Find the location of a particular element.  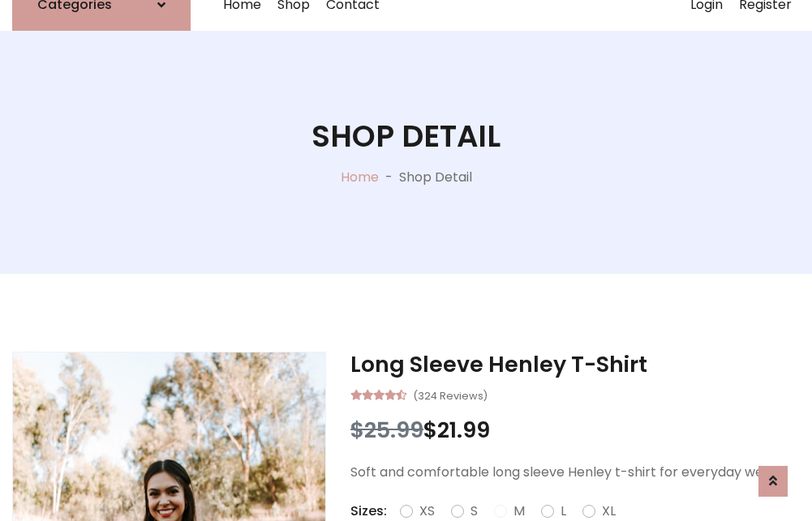

label: M is located at coordinates (520, 511).